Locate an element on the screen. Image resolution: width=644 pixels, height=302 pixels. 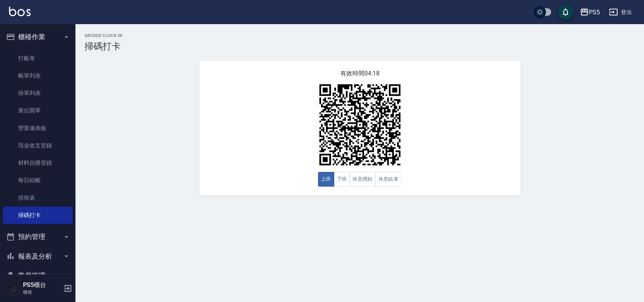
p: 櫃檯 is located at coordinates (43, 292).